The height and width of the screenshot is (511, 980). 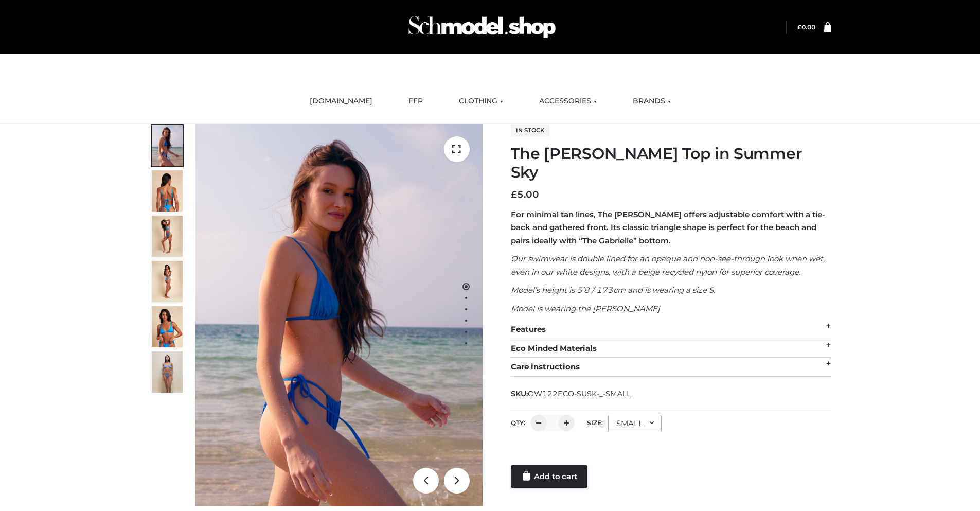 I want to click on img: 4.Alex-top_CN-1-1-2.jpg, so click(x=167, y=236).